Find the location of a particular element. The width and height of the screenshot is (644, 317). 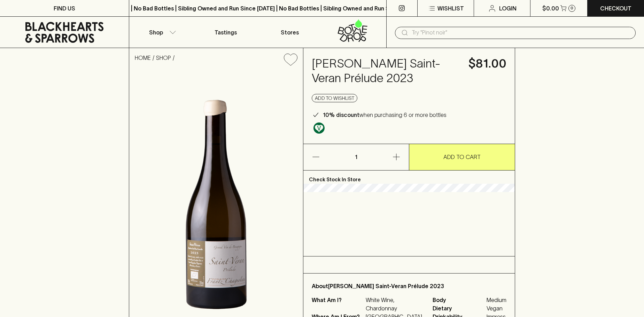

span: Vegan is located at coordinates (496, 308).